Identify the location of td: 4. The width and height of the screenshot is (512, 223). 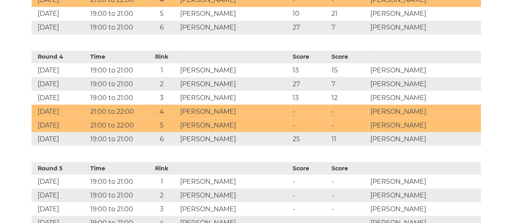
(162, 111).